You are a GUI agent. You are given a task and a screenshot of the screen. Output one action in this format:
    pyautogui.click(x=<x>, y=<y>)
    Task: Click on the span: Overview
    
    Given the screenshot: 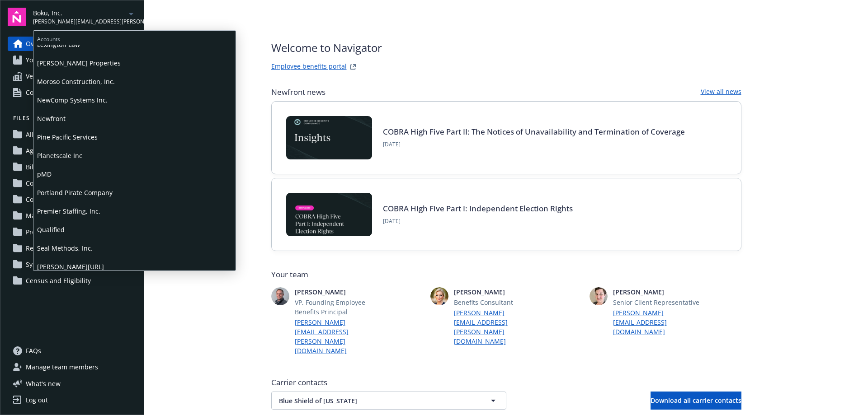 What is the action you would take?
    pyautogui.click(x=40, y=44)
    